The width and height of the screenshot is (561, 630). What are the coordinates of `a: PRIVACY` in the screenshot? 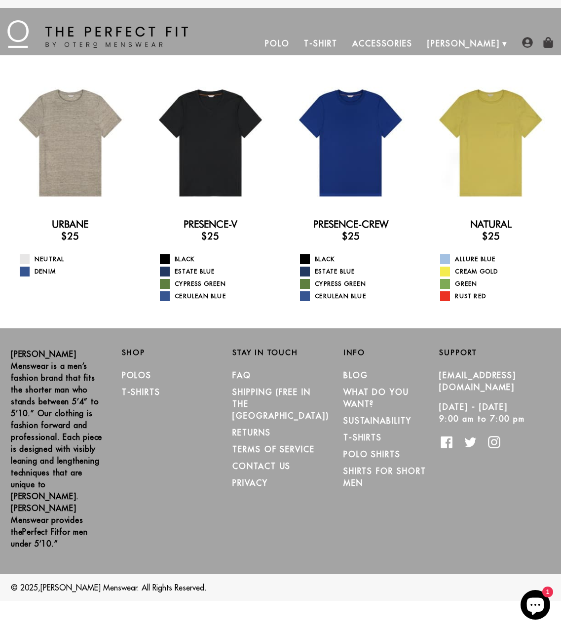 It's located at (250, 483).